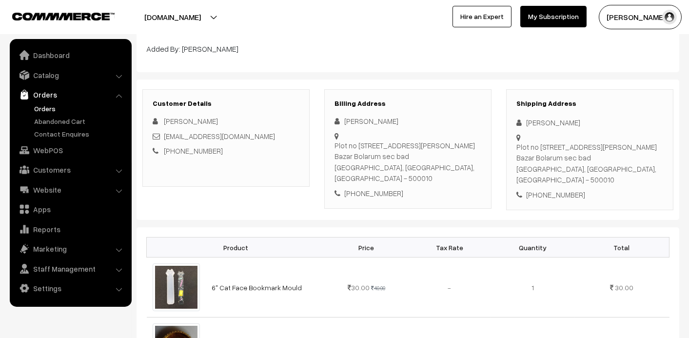 This screenshot has height=338, width=689. I want to click on img: user, so click(670, 17).